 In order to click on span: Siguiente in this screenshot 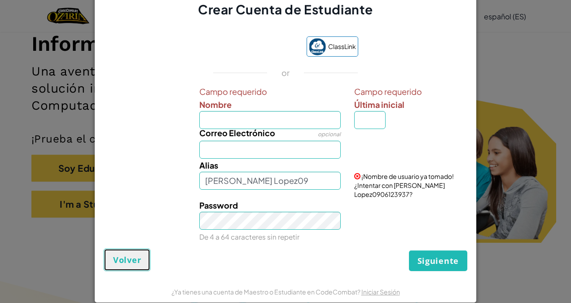, I will do `click(438, 260)`.